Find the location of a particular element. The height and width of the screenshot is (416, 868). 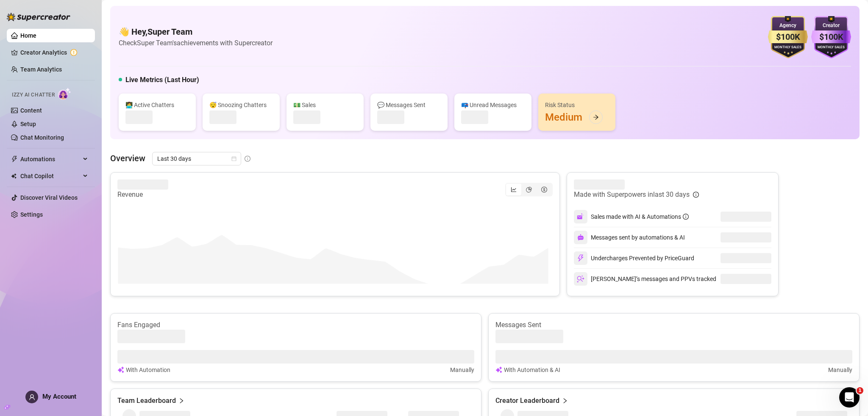

article: With Automation is located at coordinates (148, 370).